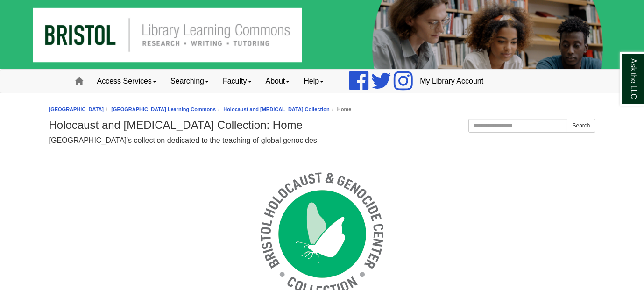 This screenshot has height=290, width=644. Describe the element at coordinates (340, 110) in the screenshot. I see `li: Home` at that location.